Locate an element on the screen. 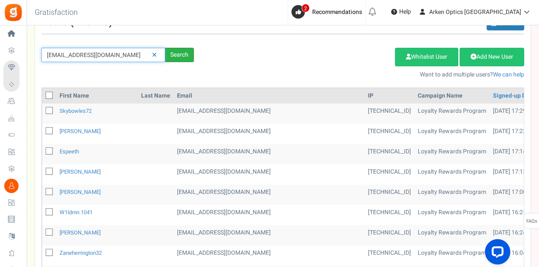 This screenshot has width=539, height=267. img: Gratisfaction is located at coordinates (13, 12).